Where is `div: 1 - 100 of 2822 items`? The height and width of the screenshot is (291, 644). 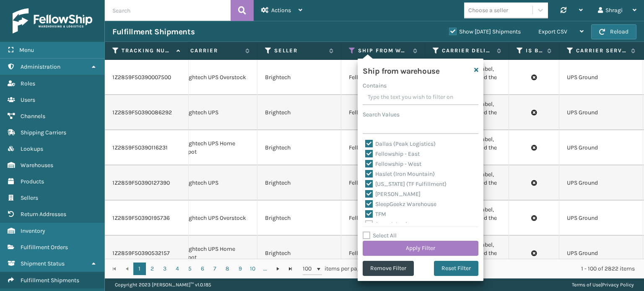 div: 1 - 100 of 2822 items is located at coordinates (505, 269).